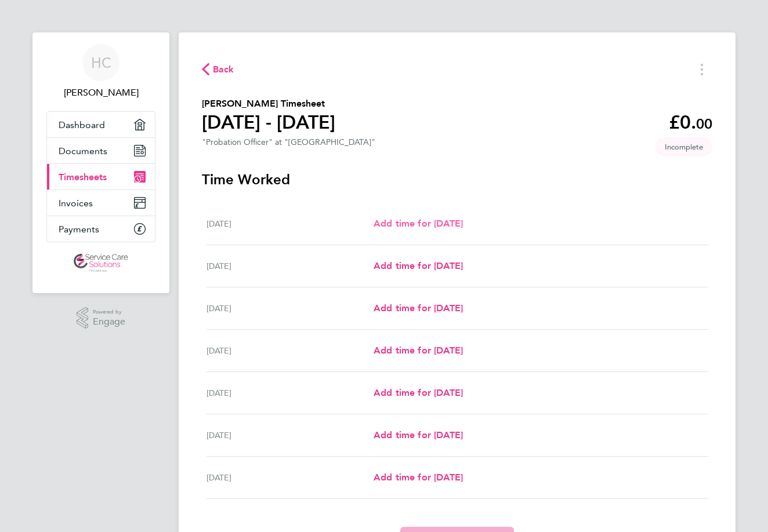  I want to click on nav: Main navigation, so click(101, 163).